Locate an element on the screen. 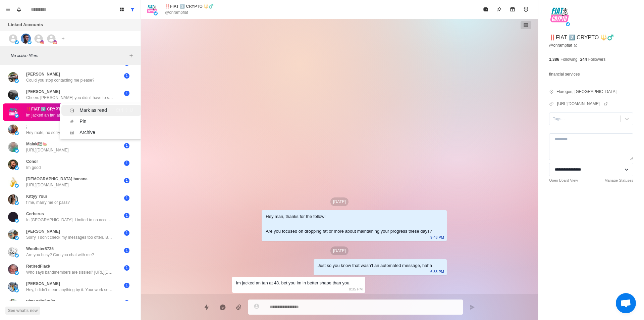 The height and width of the screenshot is (320, 644). button: Pin is located at coordinates (499, 9).